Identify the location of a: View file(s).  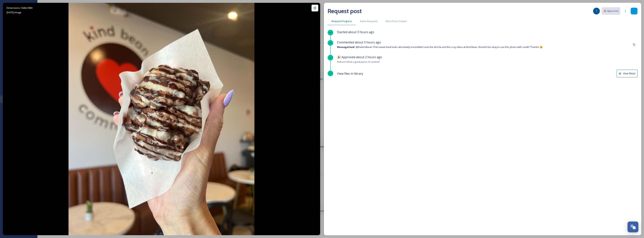
(627, 73).